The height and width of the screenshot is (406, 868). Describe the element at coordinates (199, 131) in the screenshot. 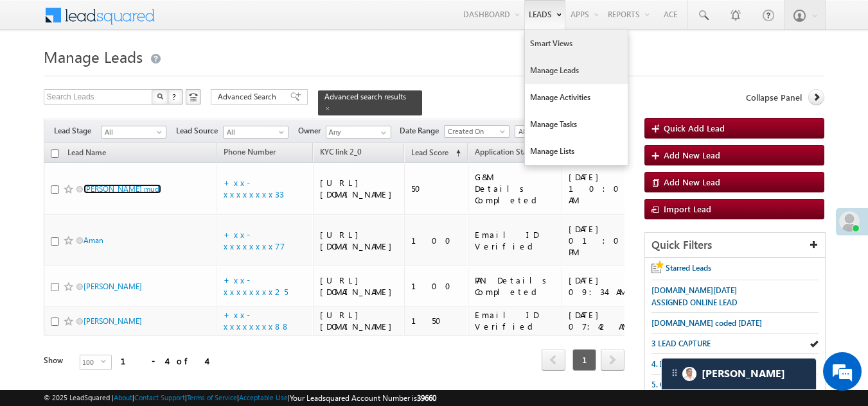

I see `span: Lead Source` at that location.